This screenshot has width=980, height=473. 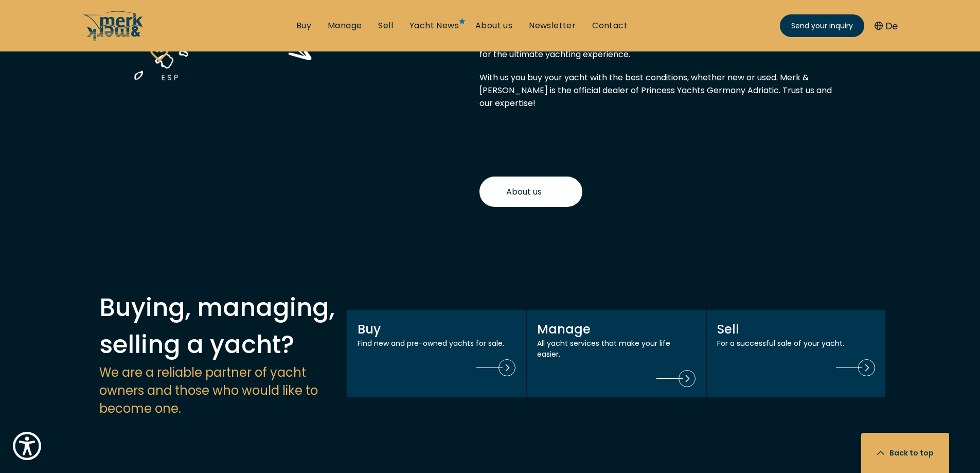 I want to click on button: Show Accessibility Preferences, so click(x=27, y=446).